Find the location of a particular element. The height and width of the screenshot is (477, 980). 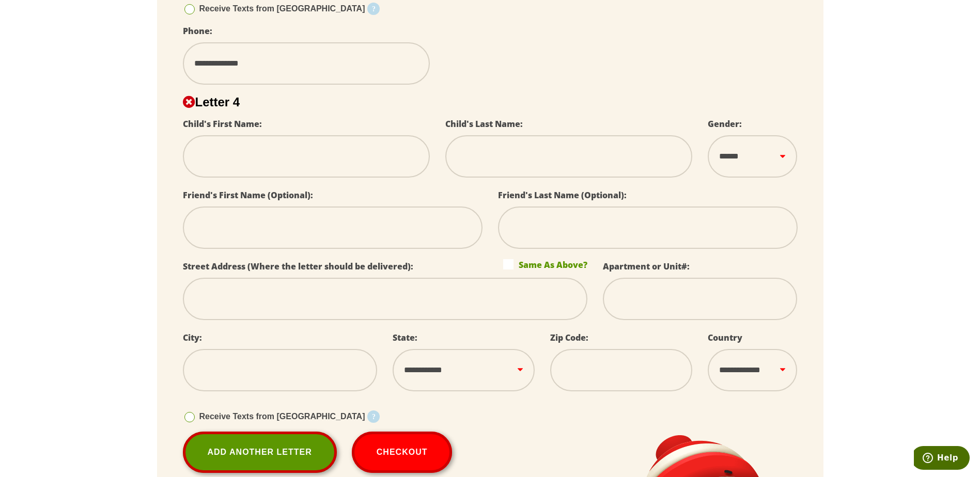

label: State: is located at coordinates (405, 338).